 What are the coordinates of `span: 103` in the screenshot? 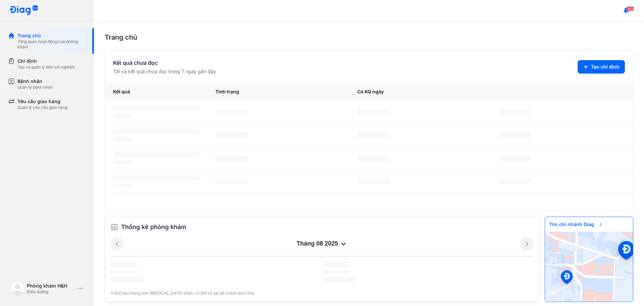 It's located at (631, 9).